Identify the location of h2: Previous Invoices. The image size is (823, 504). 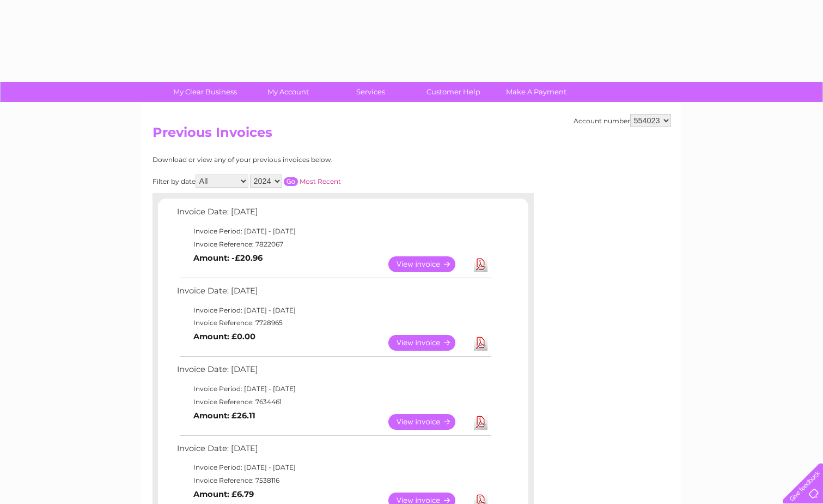
(412, 135).